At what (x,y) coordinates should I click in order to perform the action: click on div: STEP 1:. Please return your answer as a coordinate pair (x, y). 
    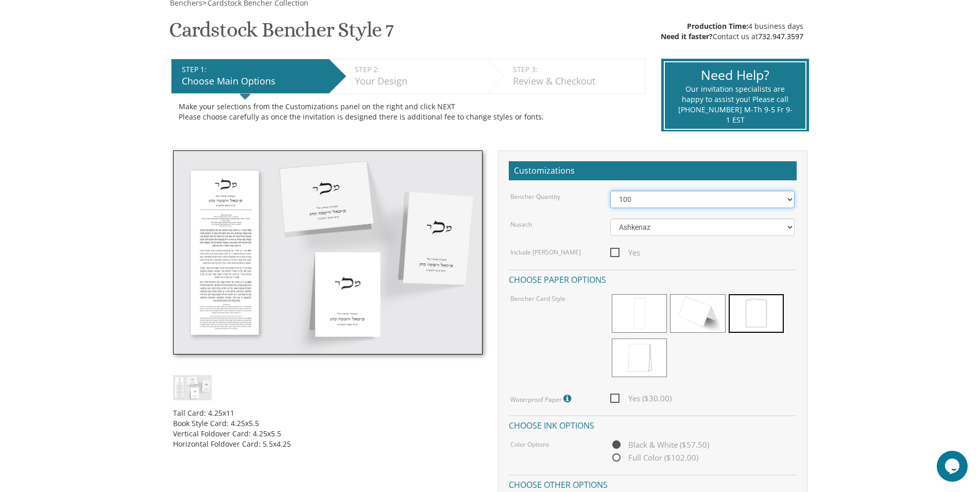
    Looking at the image, I should click on (253, 69).